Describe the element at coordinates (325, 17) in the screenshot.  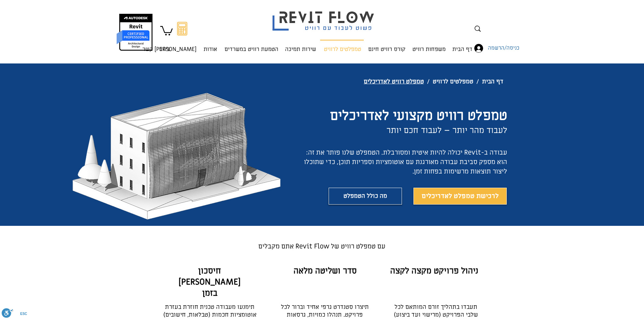
I see `img: Revit flow logo פשוט לעבוד עם רוויט` at that location.